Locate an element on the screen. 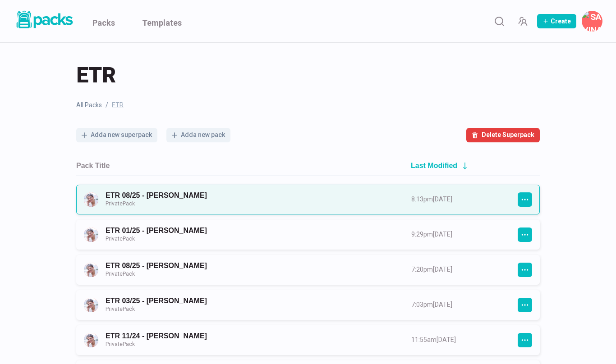  button: Delete Superpack is located at coordinates (503, 135).